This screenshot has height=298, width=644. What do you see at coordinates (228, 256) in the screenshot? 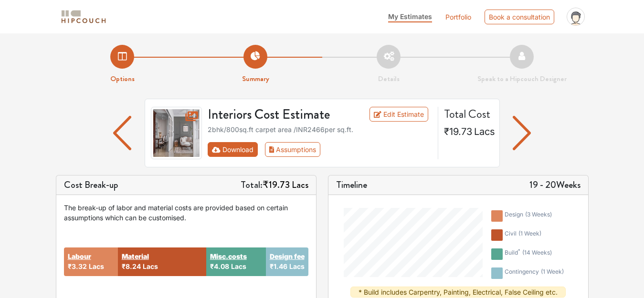
I see `button: Misc.costs` at bounding box center [228, 256].